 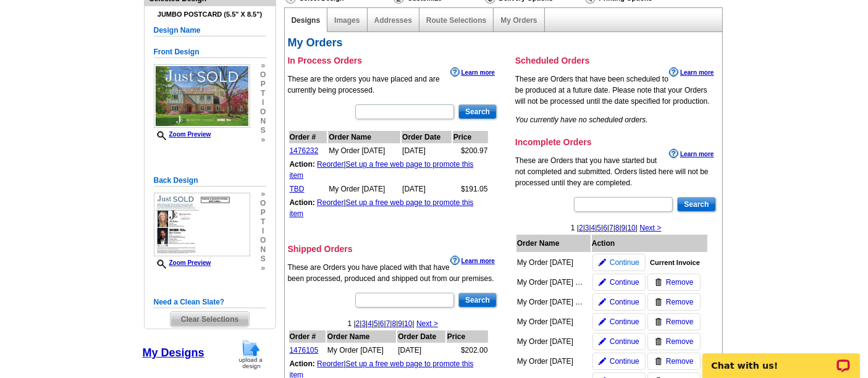 What do you see at coordinates (150, 26) in the screenshot?
I see `button: Open LiveChat chat widget` at bounding box center [150, 26].